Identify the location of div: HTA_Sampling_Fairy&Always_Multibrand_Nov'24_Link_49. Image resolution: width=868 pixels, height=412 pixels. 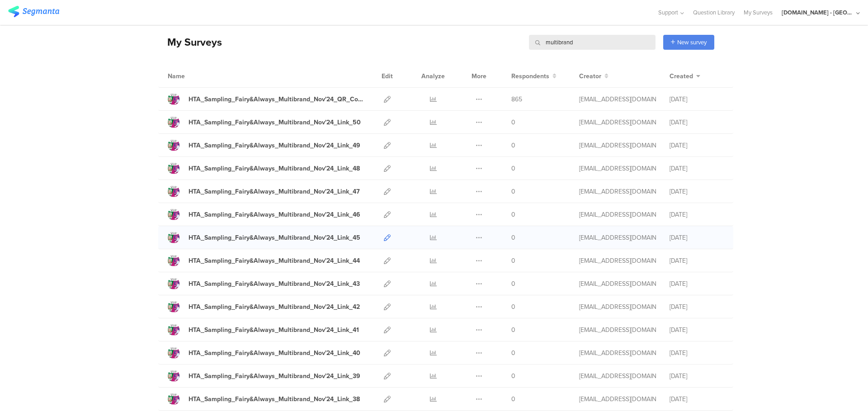
(275, 145).